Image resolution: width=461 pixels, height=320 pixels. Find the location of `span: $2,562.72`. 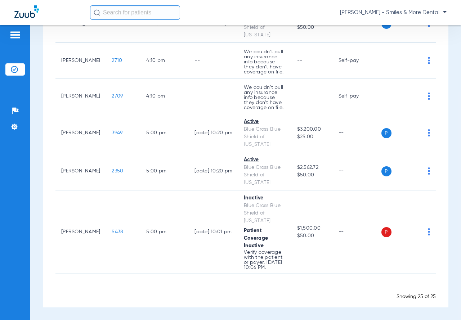

span: $2,562.72 is located at coordinates (312, 167).